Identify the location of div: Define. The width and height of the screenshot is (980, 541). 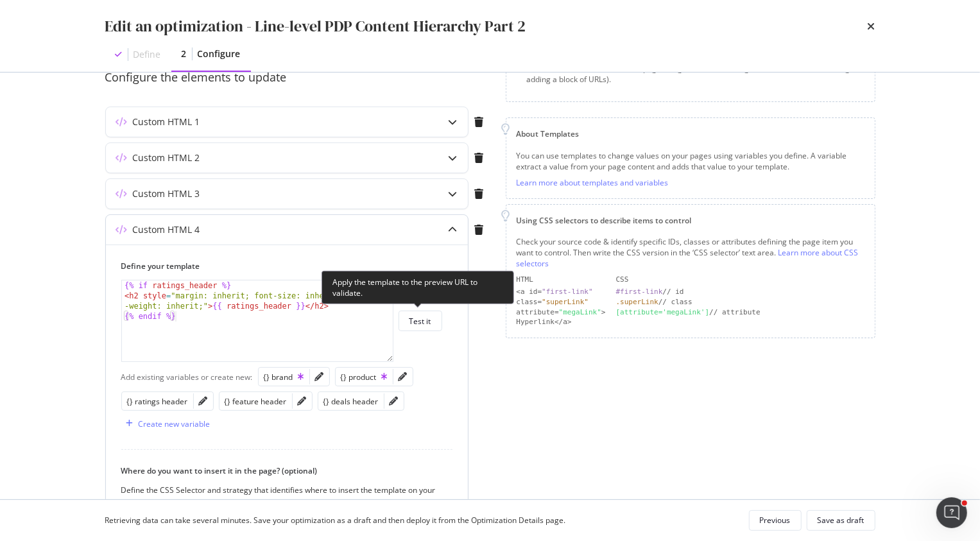
(147, 54).